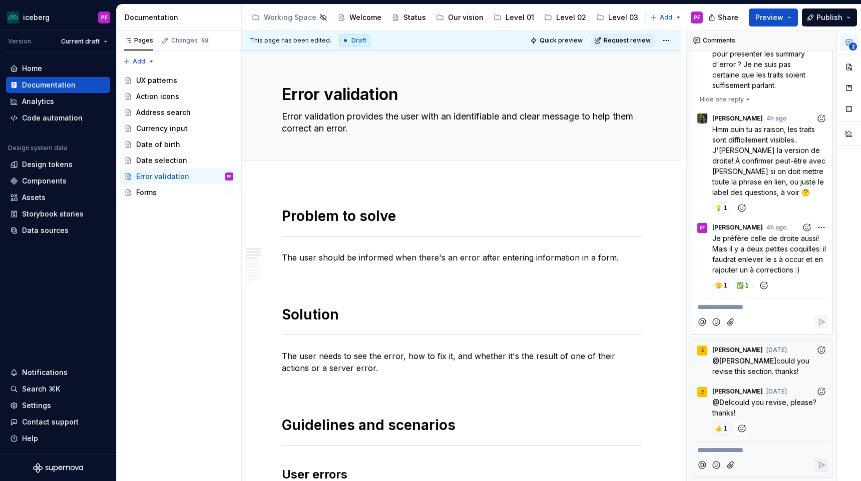 Image resolution: width=861 pixels, height=481 pixels. I want to click on span: Del, so click(724, 402).